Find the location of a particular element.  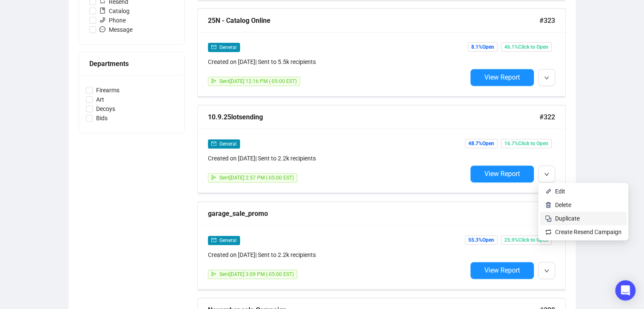

div: 10.9.25lotsending is located at coordinates (373, 117).